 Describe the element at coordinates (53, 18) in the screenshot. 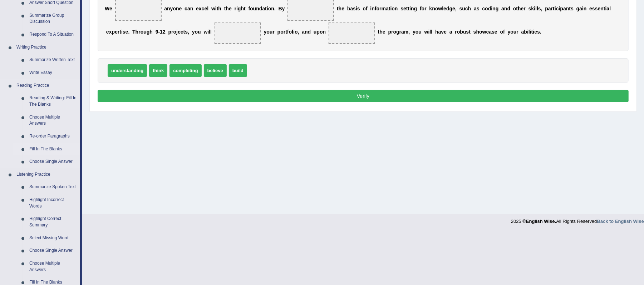

I see `a: Summarize Group Discussion` at that location.